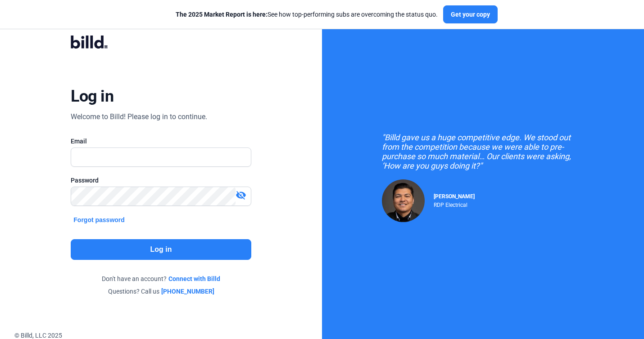 The image size is (644, 339). I want to click on div: Questions? Call us, so click(161, 292).